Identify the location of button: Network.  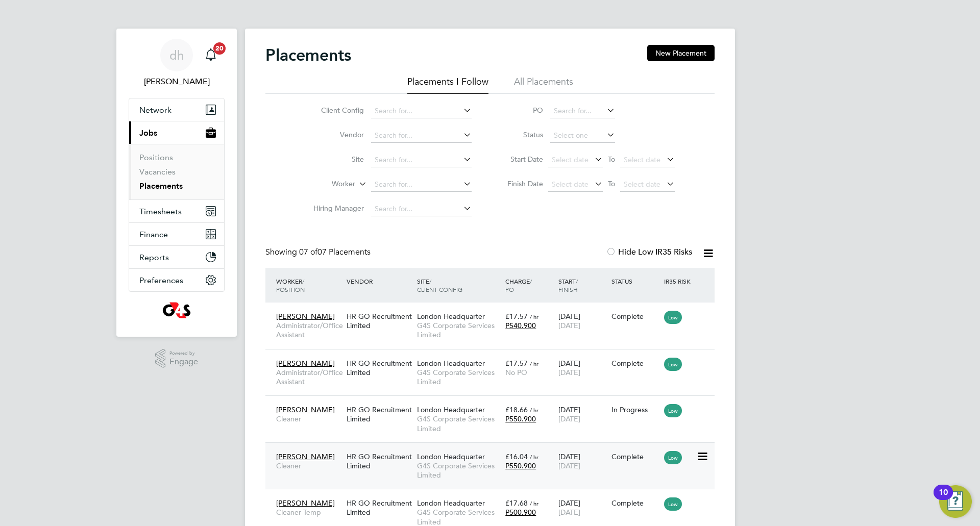
(176, 110).